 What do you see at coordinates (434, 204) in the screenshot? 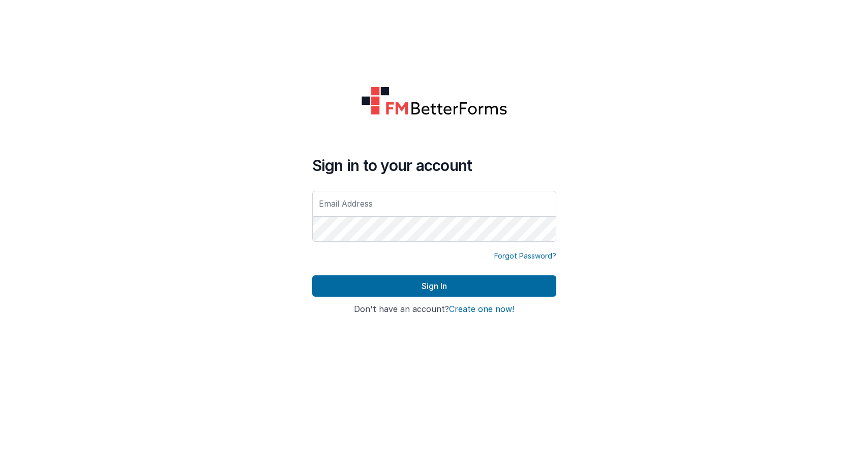
I see `input: Email Address` at bounding box center [434, 204].